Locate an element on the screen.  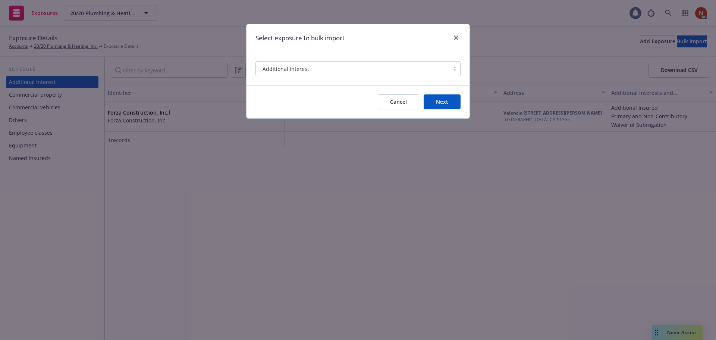
h1: Select exposure to bulk import is located at coordinates (300, 38).